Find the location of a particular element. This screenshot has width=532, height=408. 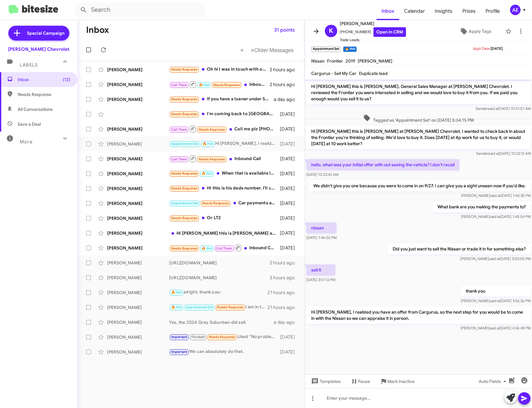

a: Calendar is located at coordinates (415, 11).